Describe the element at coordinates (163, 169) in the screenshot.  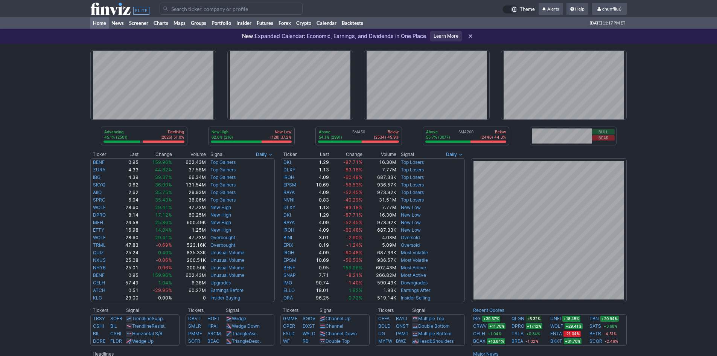
I see `span: 44.82%` at that location.